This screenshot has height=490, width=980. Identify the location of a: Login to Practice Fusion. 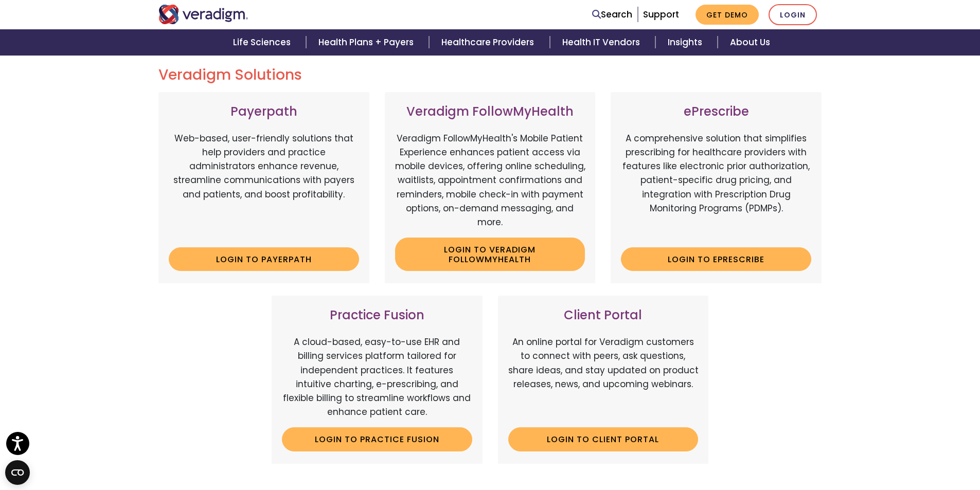
(377, 439).